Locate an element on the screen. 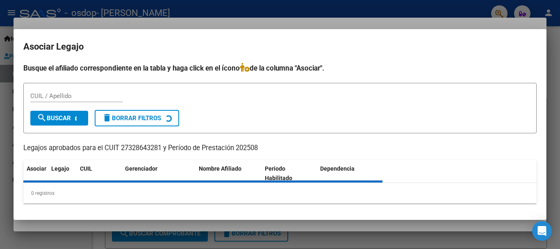 The image size is (560, 249). h2: Asociar Legajo is located at coordinates (280, 47).